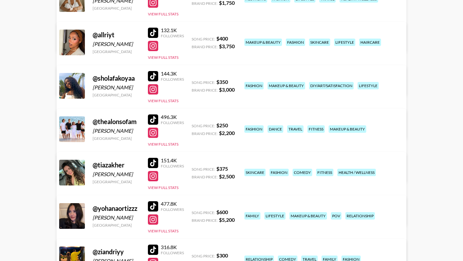  What do you see at coordinates (172, 30) in the screenshot?
I see `div: 132.1K` at bounding box center [172, 30].